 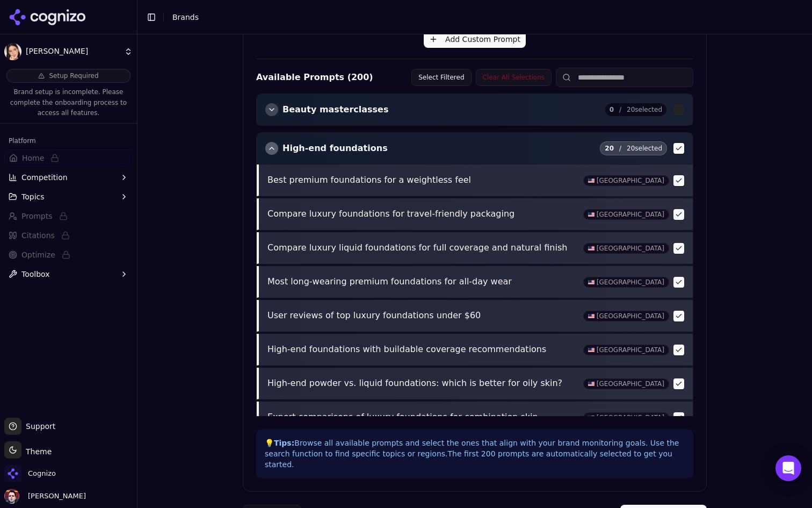 I want to click on p: High-end powder vs. liquid foundations: which is better for oily skin?, so click(x=422, y=383).